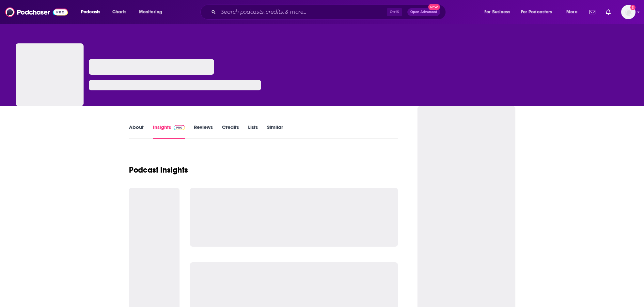 This screenshot has height=307, width=644. What do you see at coordinates (329, 12) in the screenshot?
I see `div: Search podcasts, credits, & more...` at bounding box center [329, 12].